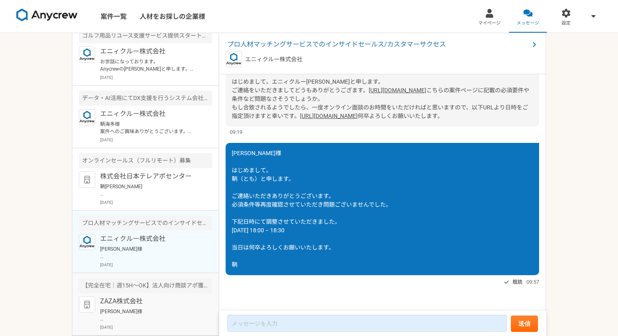 The image size is (618, 336). Describe the element at coordinates (527, 23) in the screenshot. I see `span: メッセージ` at that location.